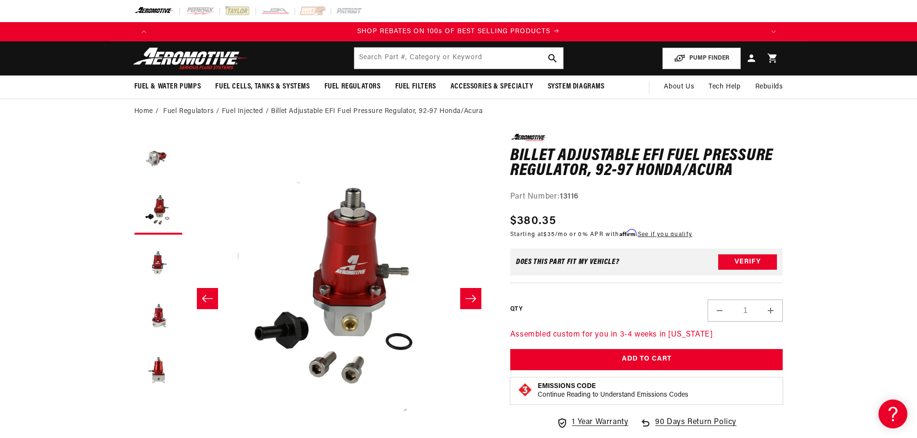 This screenshot has width=917, height=438. I want to click on span: Fuel Regulators, so click(352, 87).